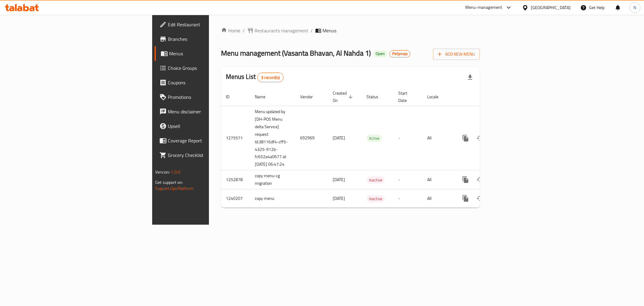 This screenshot has width=644, height=306. Describe the element at coordinates (456, 54) in the screenshot. I see `span: Add New Menu` at that location.